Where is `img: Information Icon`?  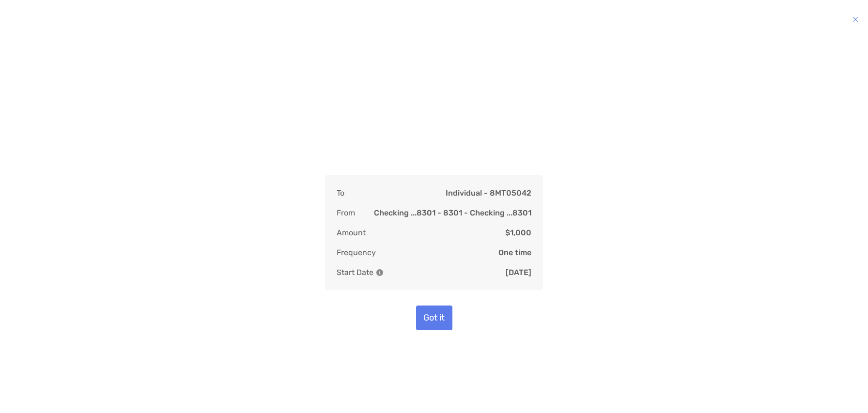 img: Information Icon is located at coordinates (380, 273).